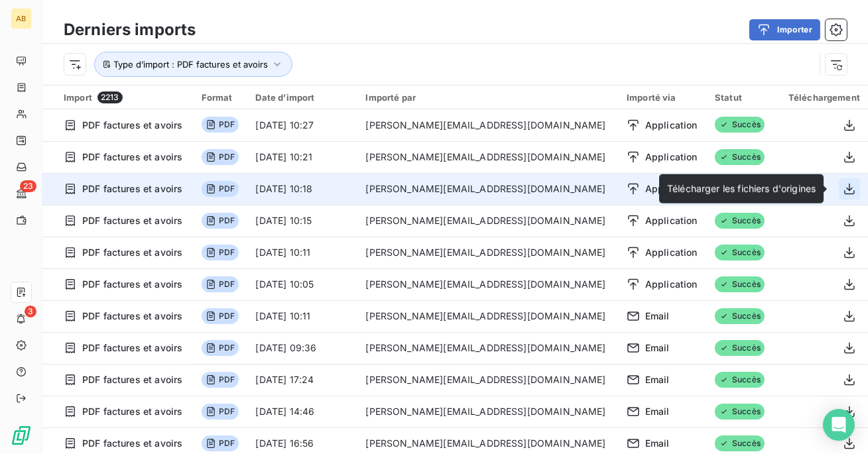 The height and width of the screenshot is (454, 868). What do you see at coordinates (304, 98) in the screenshot?
I see `div: Date d’import` at bounding box center [304, 98].